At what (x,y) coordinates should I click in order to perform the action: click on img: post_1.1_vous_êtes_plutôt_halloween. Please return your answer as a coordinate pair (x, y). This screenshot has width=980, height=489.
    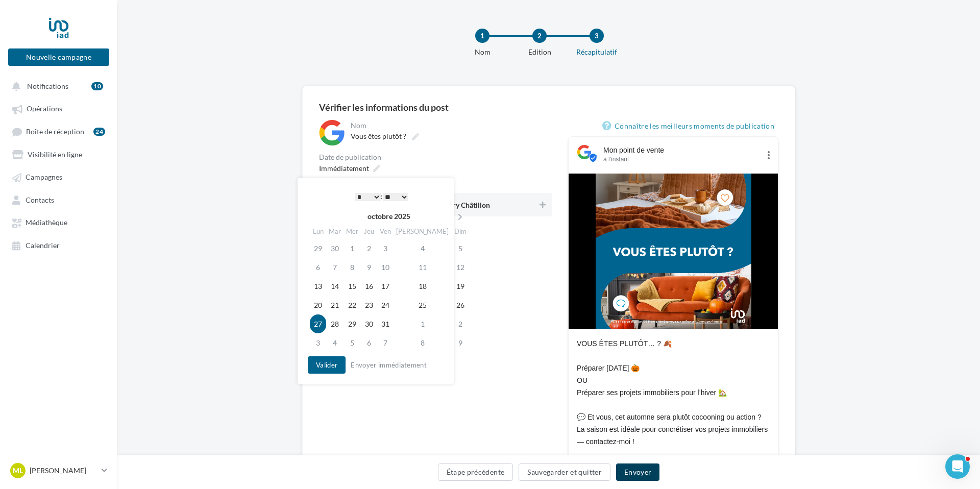
    Looking at the image, I should click on (673, 251).